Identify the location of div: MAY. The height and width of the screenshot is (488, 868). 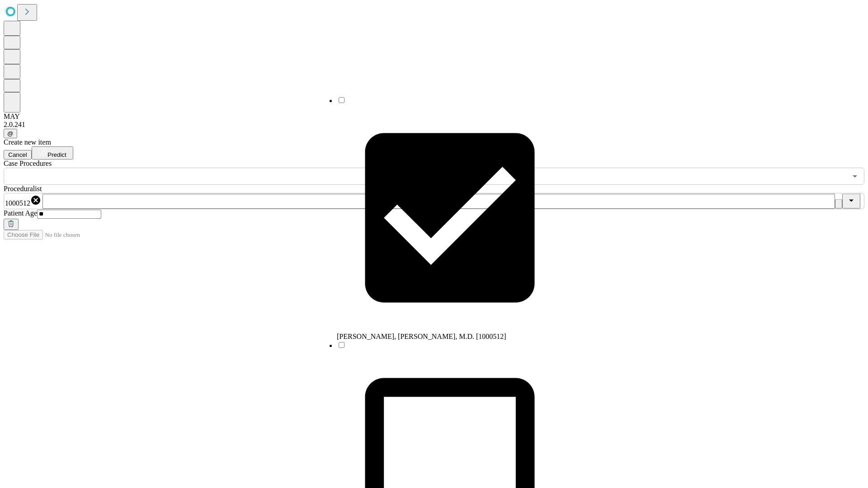
(434, 117).